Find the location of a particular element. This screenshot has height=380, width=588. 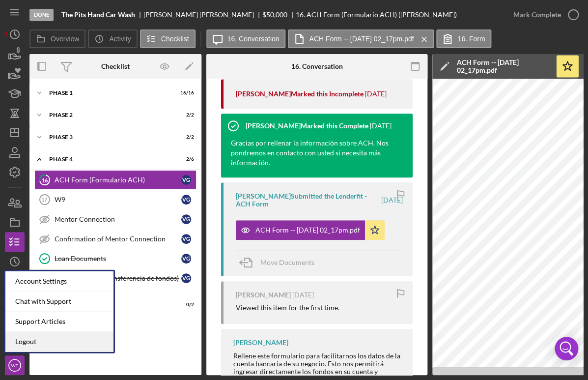

div: Loan Documents is located at coordinates (118, 258).